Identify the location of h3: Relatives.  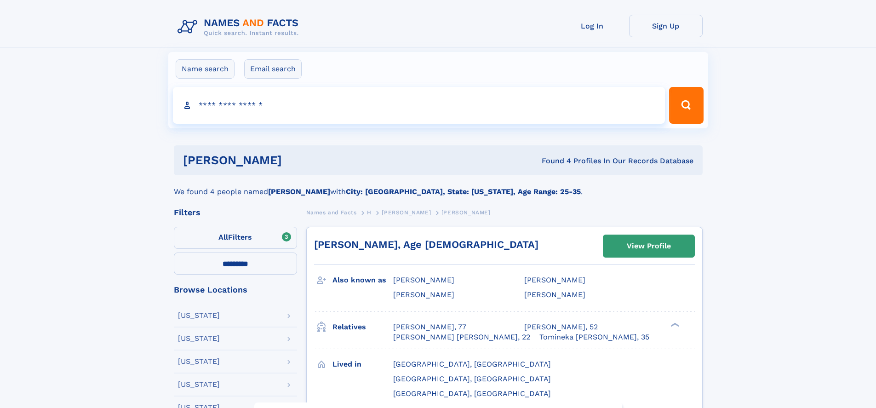
(363, 327).